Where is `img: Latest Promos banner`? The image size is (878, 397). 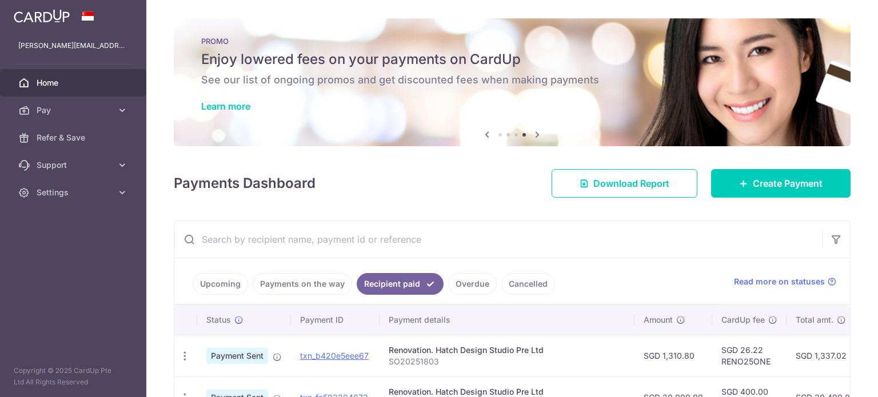
img: Latest Promos banner is located at coordinates (512, 82).